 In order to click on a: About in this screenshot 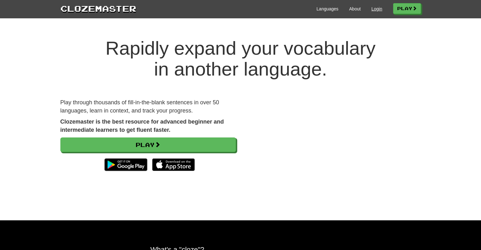, I will do `click(355, 9)`.